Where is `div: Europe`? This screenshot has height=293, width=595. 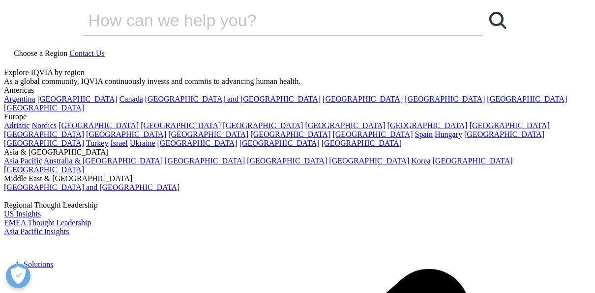 div: Europe is located at coordinates (297, 117).